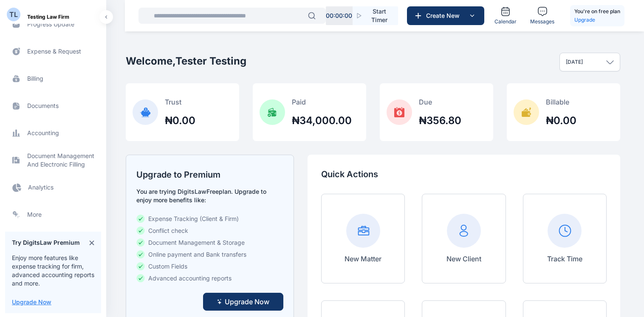  What do you see at coordinates (180, 102) in the screenshot?
I see `p: Trust` at bounding box center [180, 102].